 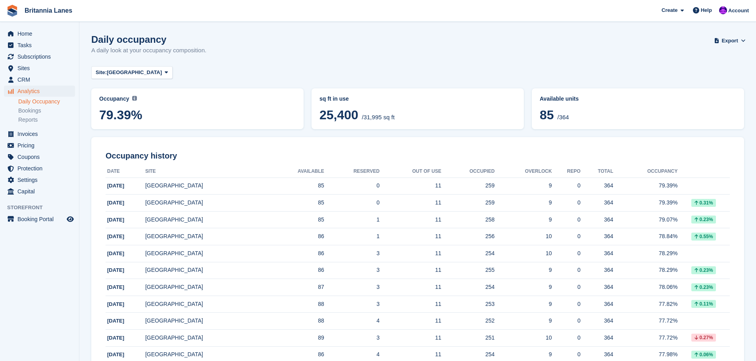 What do you see at coordinates (706, 10) in the screenshot?
I see `span: Help` at bounding box center [706, 10].